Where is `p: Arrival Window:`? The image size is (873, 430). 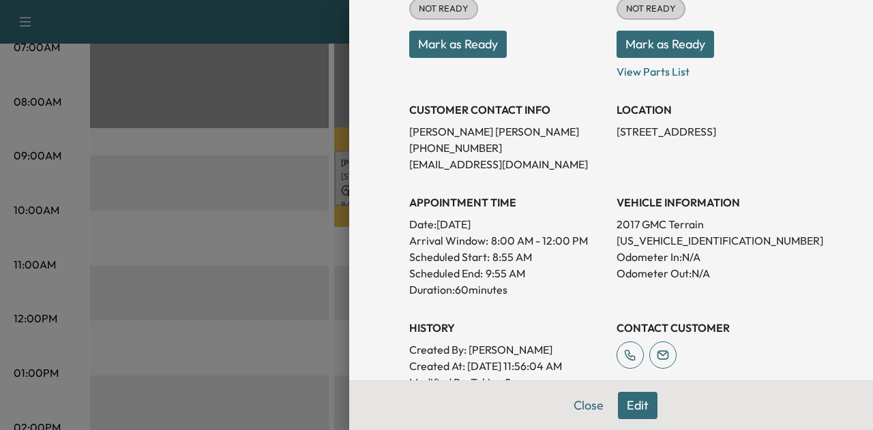
p: Arrival Window: is located at coordinates (507, 241).